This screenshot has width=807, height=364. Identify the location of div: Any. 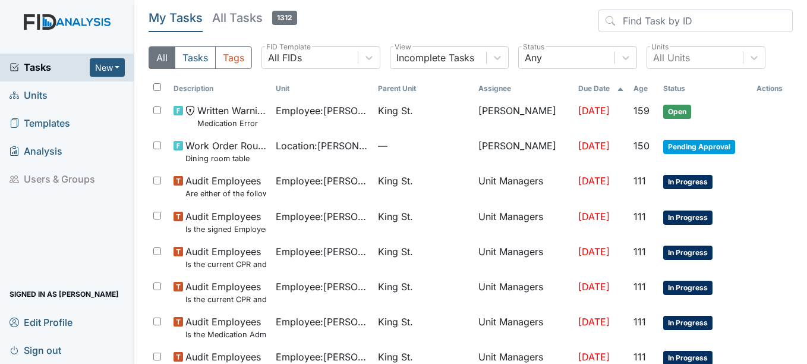
(533, 58).